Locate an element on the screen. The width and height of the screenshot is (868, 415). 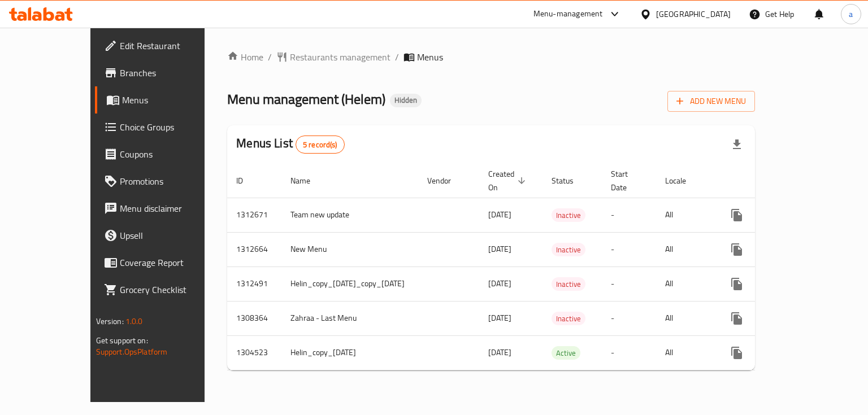
span: Get support on: is located at coordinates (122, 341).